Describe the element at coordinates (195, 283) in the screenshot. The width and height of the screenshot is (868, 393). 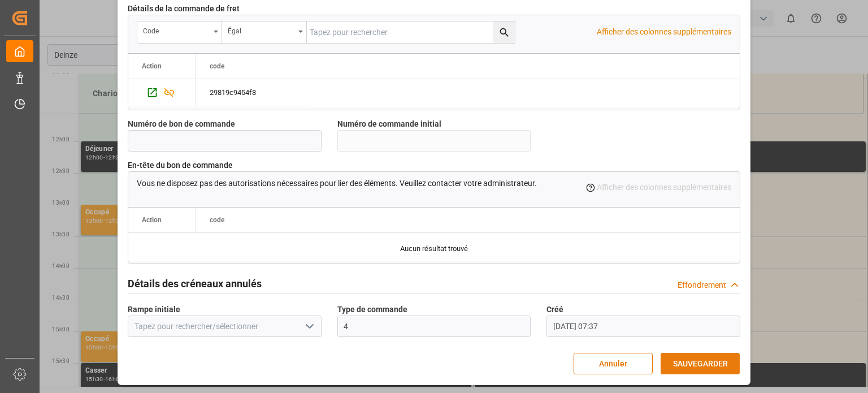
I see `font: Détails des créneaux annulés` at that location.